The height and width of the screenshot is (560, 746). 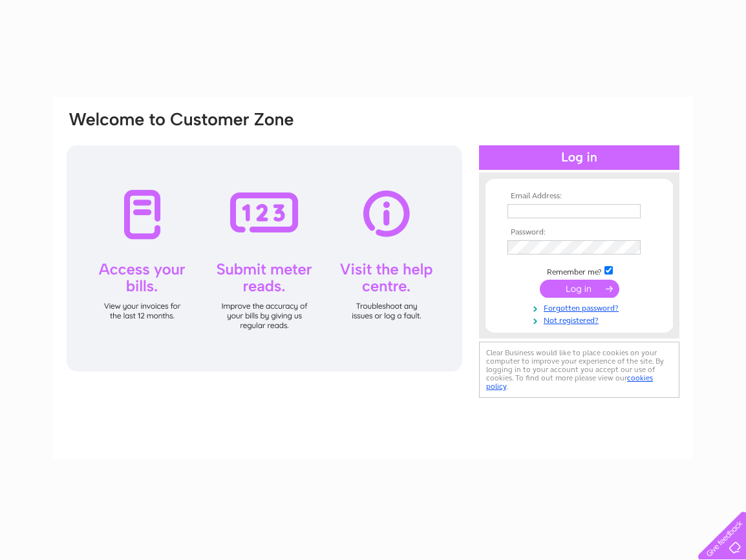 I want to click on td: Remember me?, so click(x=579, y=271).